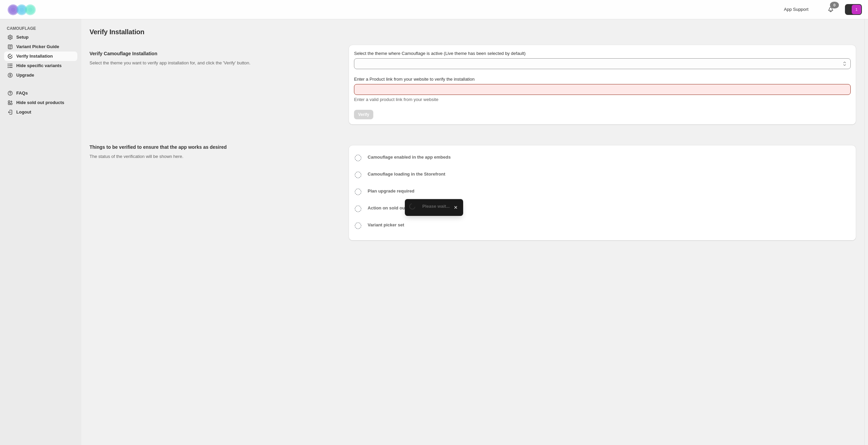 Image resolution: width=868 pixels, height=445 pixels. What do you see at coordinates (856, 10) in the screenshot?
I see `span: Avatar with initials 1` at bounding box center [856, 10].